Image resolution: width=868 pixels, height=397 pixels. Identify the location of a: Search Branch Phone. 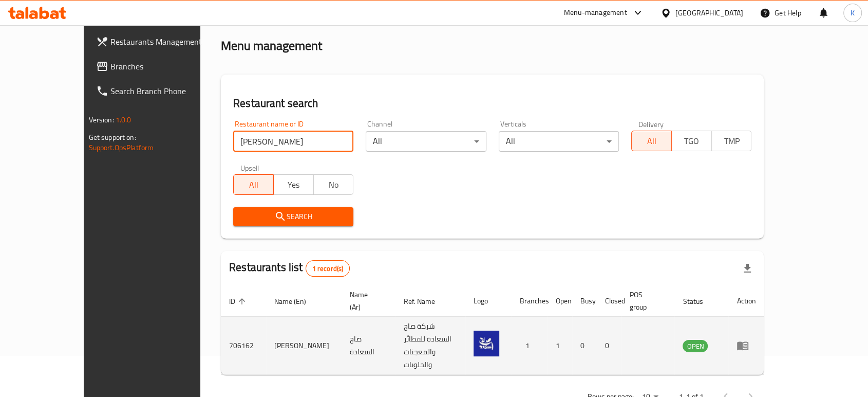
(158, 91).